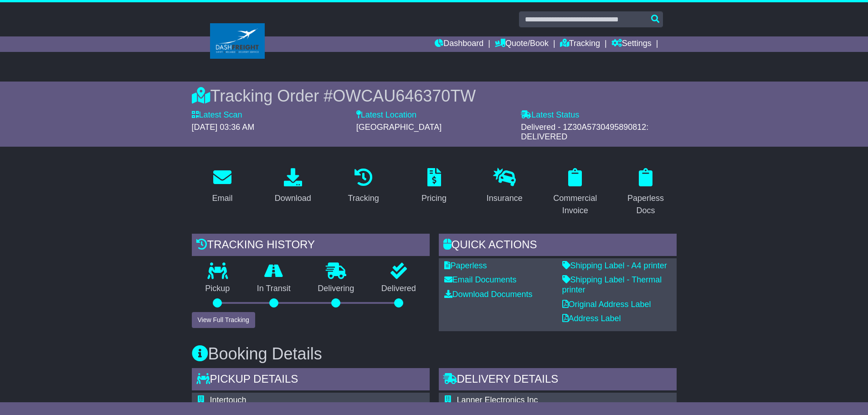 The width and height of the screenshot is (868, 415). What do you see at coordinates (607, 304) in the screenshot?
I see `a: Original Address Label` at bounding box center [607, 304].